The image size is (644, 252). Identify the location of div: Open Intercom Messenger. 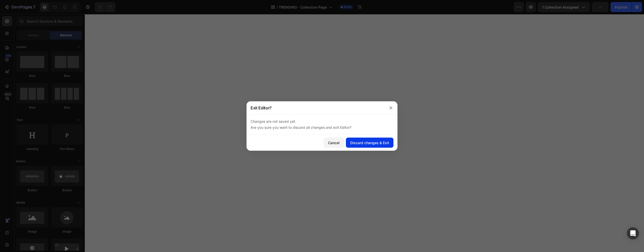
(633, 233).